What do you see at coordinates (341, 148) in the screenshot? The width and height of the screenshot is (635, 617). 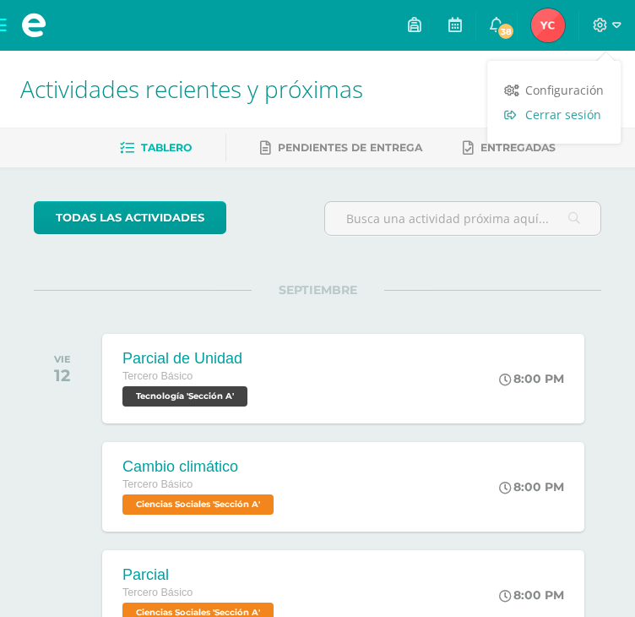 I see `a: Pendientes de entrega` at bounding box center [341, 148].